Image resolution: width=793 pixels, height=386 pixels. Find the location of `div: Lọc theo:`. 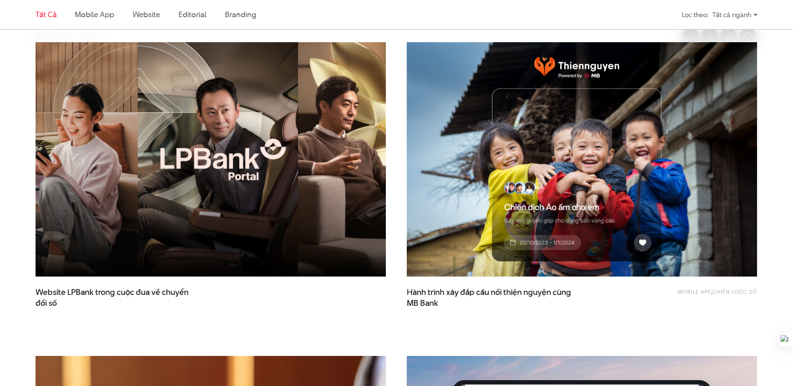

div: Lọc theo: is located at coordinates (695, 15).